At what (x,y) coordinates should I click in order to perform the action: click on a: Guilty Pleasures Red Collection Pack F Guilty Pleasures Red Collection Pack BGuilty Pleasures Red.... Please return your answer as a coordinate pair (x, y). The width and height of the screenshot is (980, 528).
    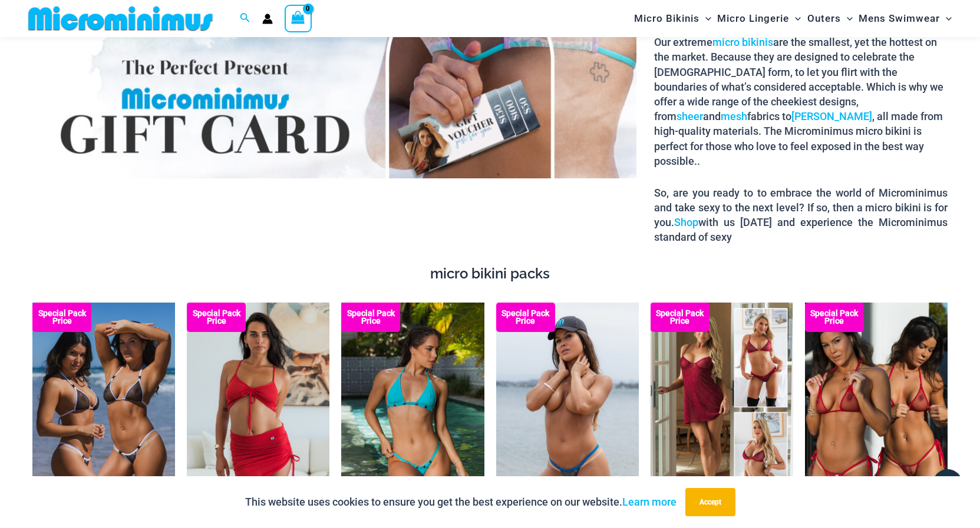
    Looking at the image, I should click on (722, 409).